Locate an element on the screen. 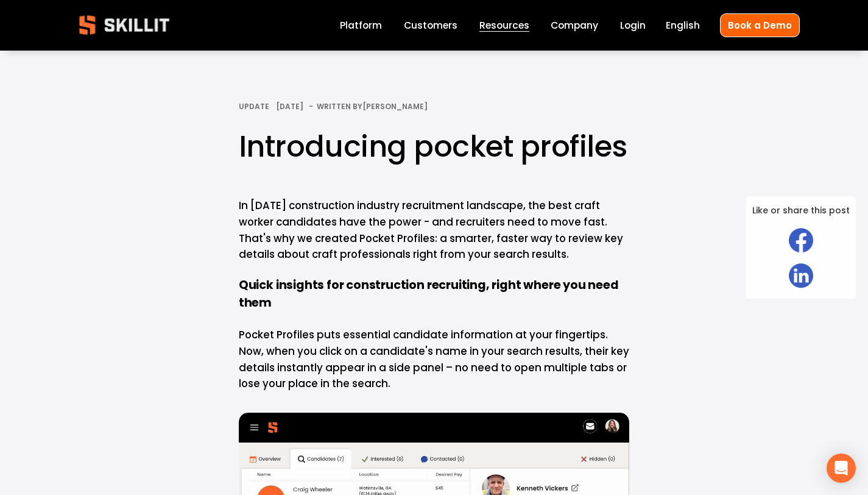  img: Facebook is located at coordinates (801, 240).